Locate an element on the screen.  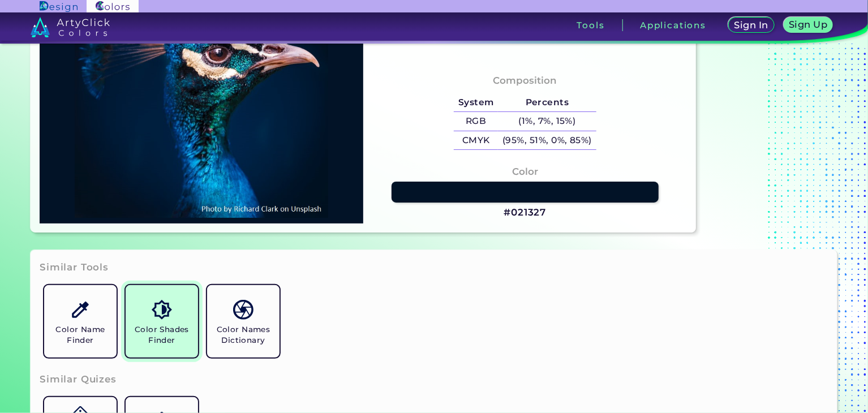
h5: Color Name Finder is located at coordinates (80, 335).